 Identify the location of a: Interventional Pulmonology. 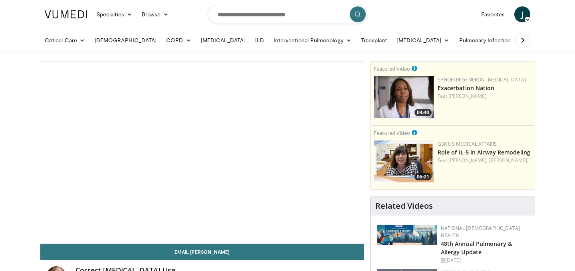
(312, 40).